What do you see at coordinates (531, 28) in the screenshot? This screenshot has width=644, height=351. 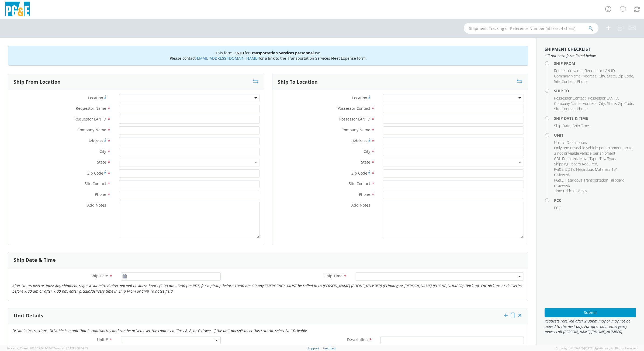 I see `input: Shipment, Tracking or Reference Number (at least 4 chars)` at bounding box center [531, 28].